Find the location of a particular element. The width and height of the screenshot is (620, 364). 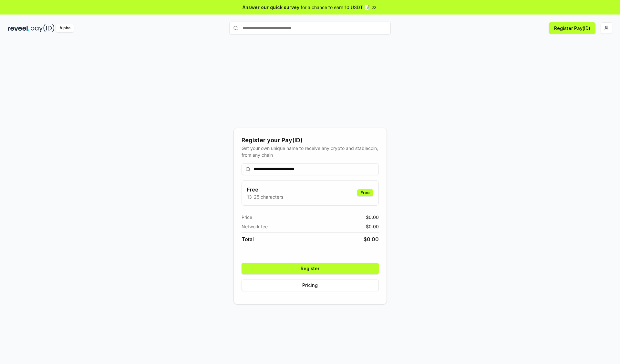

img: pay_id is located at coordinates (43, 28).